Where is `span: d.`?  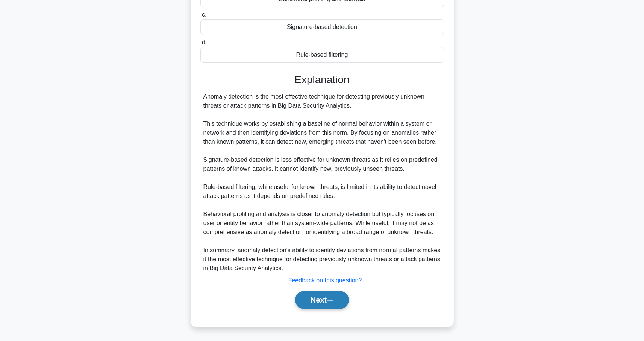
span: d. is located at coordinates (204, 42).